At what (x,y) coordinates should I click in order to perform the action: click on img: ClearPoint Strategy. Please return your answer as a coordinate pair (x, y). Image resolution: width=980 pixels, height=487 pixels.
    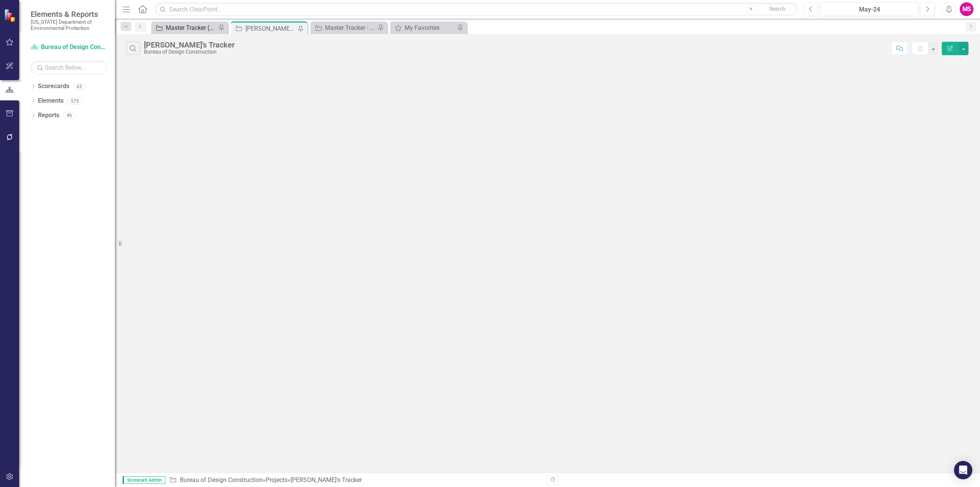
    Looking at the image, I should click on (11, 15).